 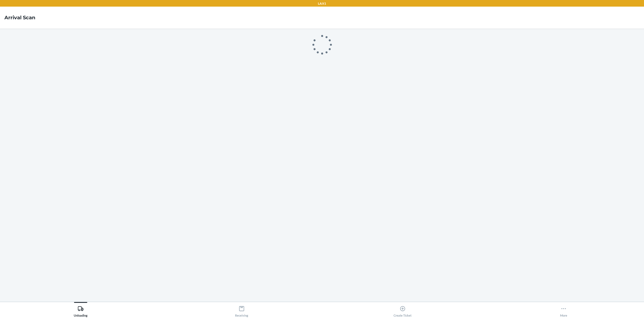 I want to click on div: More, so click(x=564, y=311).